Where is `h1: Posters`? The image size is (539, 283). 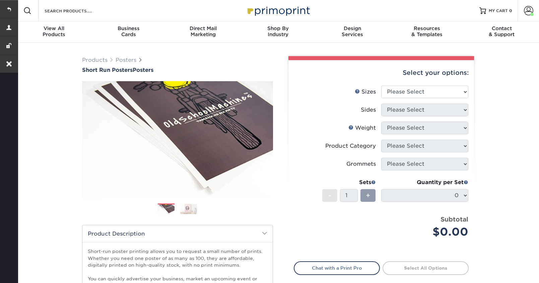
h1: Posters is located at coordinates (177, 70).